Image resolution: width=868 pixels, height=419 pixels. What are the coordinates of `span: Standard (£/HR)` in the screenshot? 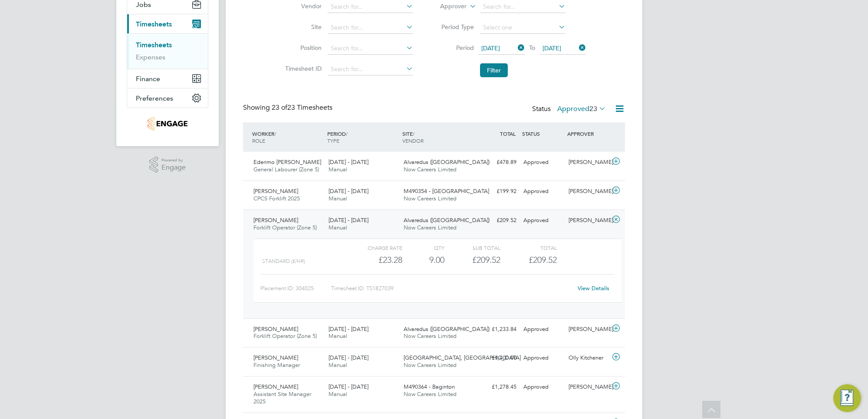 It's located at (283, 261).